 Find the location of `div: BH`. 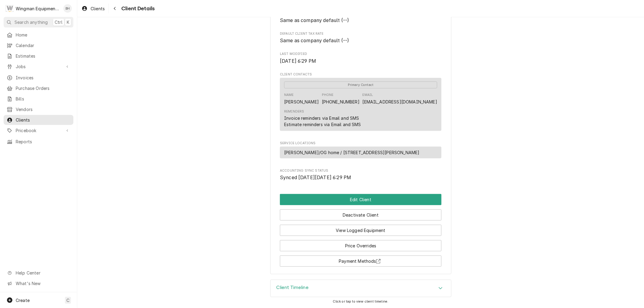

div: BH is located at coordinates (68, 8).